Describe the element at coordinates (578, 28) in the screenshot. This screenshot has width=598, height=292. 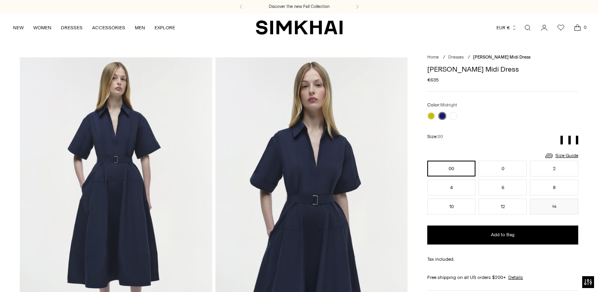
I see `a: Open cart modal` at that location.